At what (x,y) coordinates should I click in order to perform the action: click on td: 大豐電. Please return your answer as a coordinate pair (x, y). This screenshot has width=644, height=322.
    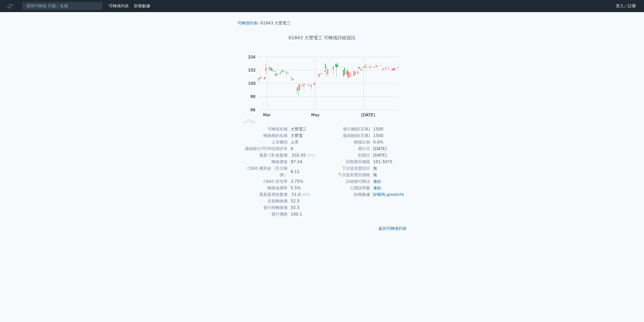
    Looking at the image, I should click on (304, 136).